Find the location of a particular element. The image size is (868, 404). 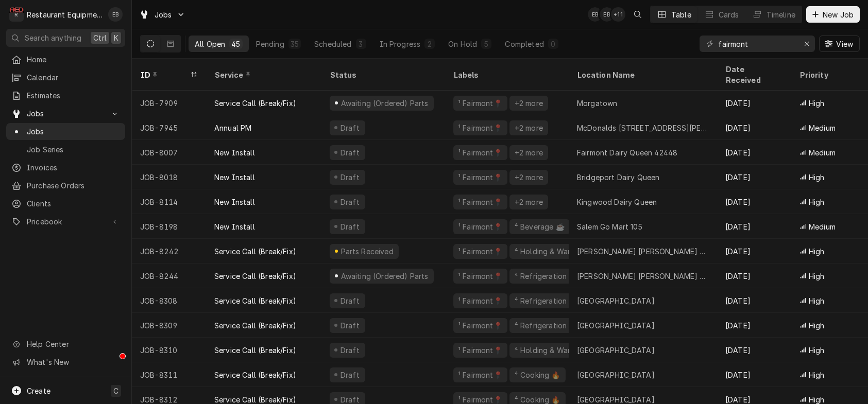

div: 45 is located at coordinates (236, 44).